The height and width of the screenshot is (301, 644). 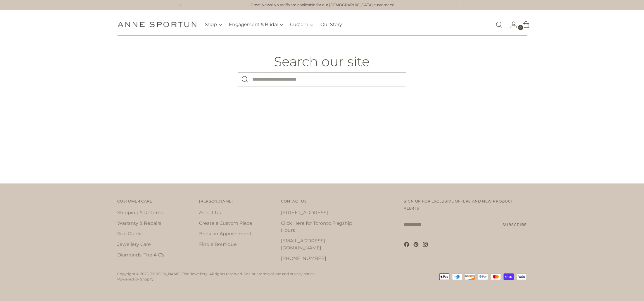 What do you see at coordinates (210, 212) in the screenshot?
I see `a: About Us` at bounding box center [210, 212].